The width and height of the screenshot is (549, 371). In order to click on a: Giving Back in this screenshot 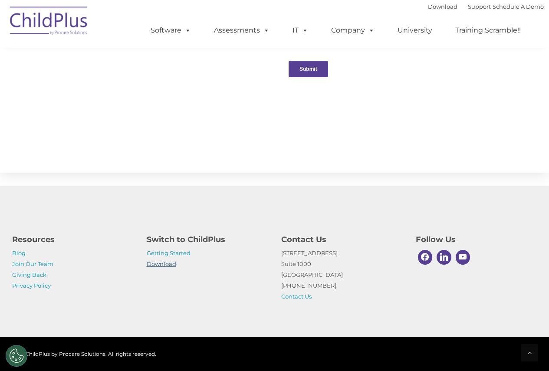, I will do `click(29, 275)`.